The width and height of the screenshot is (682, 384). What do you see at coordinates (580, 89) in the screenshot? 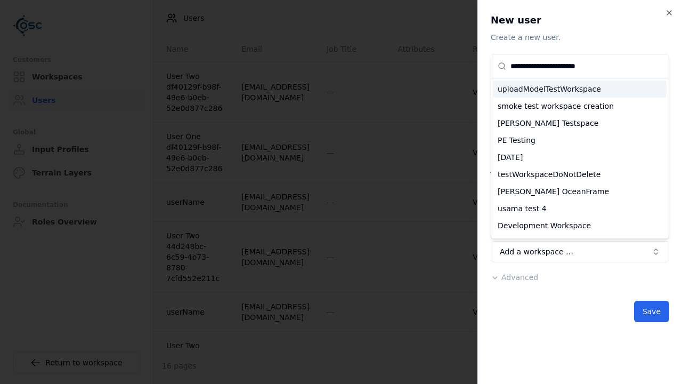
I see `div: uploadModelTestWorkspace` at bounding box center [580, 89].